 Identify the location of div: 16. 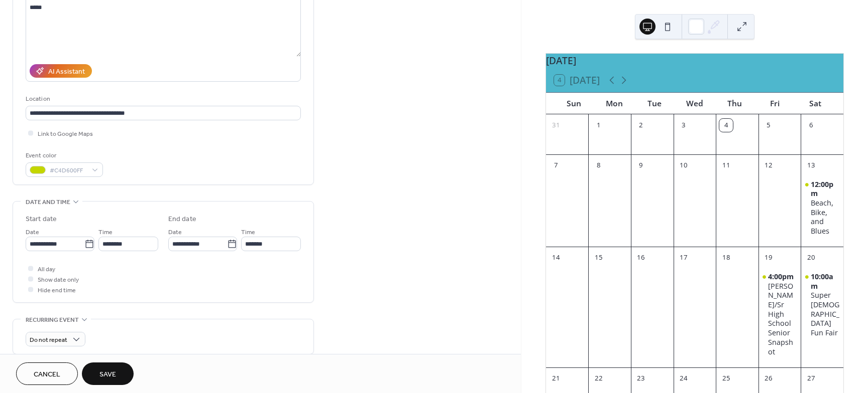
(641, 258).